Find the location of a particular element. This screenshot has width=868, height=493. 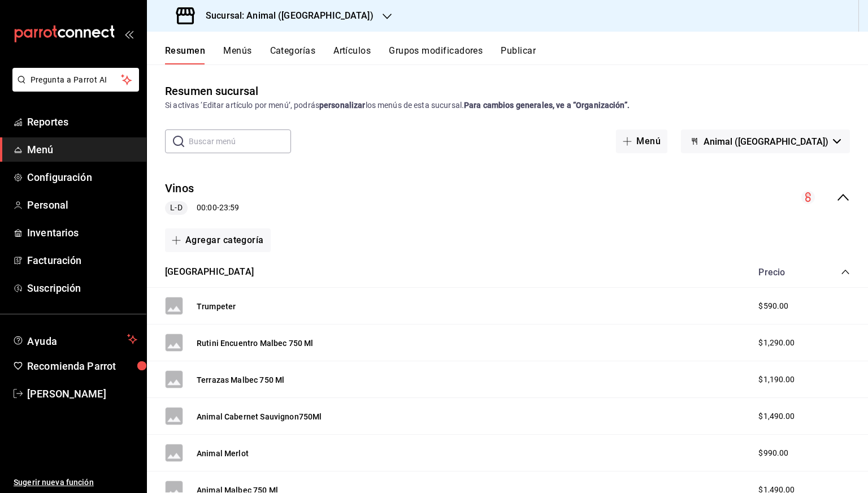

span: Configuración is located at coordinates (82, 177).